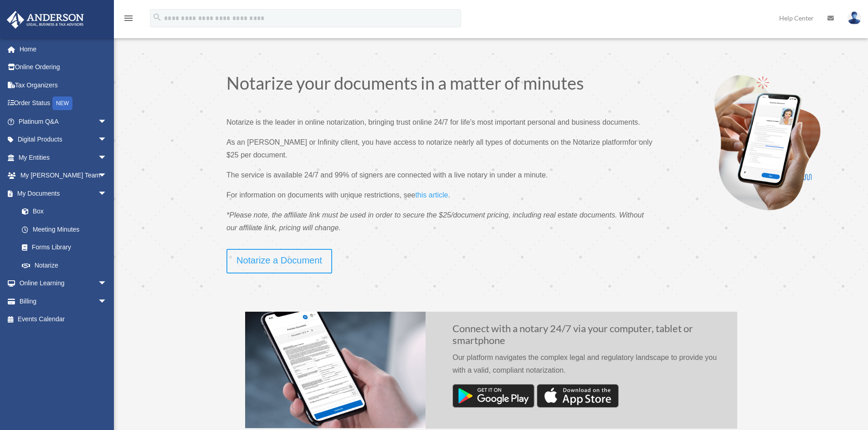 The height and width of the screenshot is (430, 868). I want to click on span: The service is available 24/7 and 99% of signers are connected with a live notary in under a minute., so click(387, 175).